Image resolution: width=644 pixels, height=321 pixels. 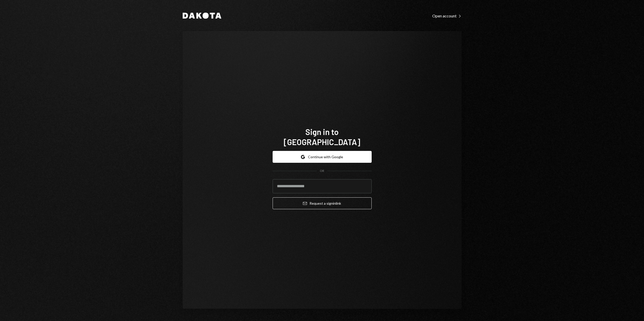 I want to click on button: Request a signinlink, so click(x=322, y=203).